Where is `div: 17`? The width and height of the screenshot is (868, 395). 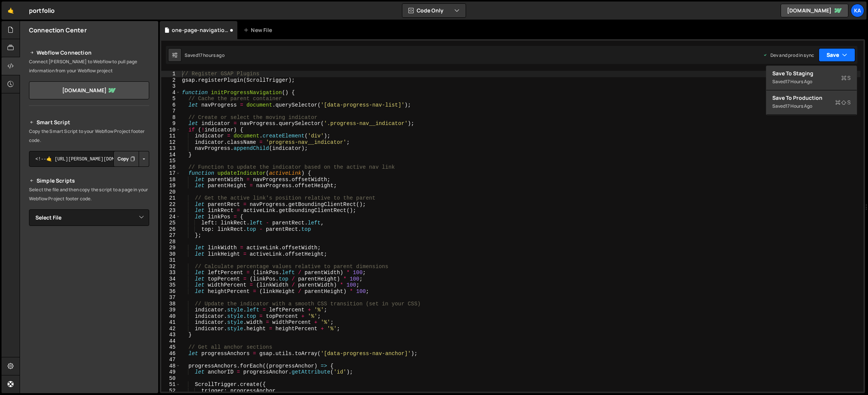
div: 17 is located at coordinates (171, 173).